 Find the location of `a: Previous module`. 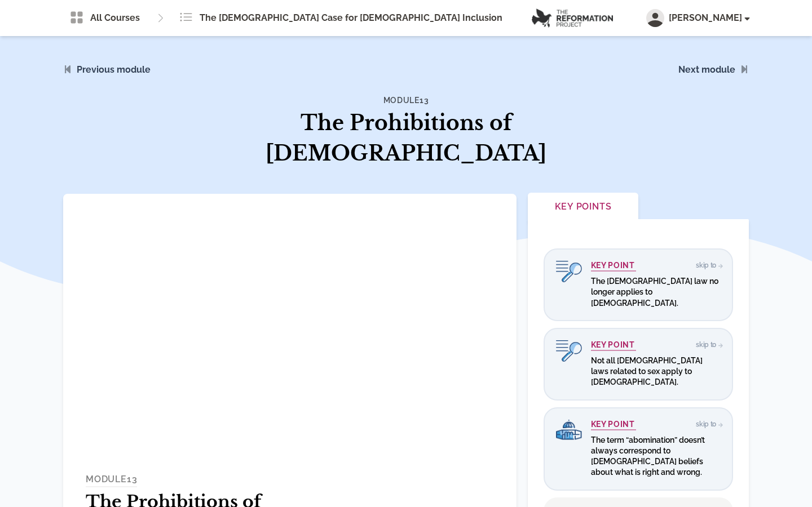

a: Previous module is located at coordinates (113, 70).